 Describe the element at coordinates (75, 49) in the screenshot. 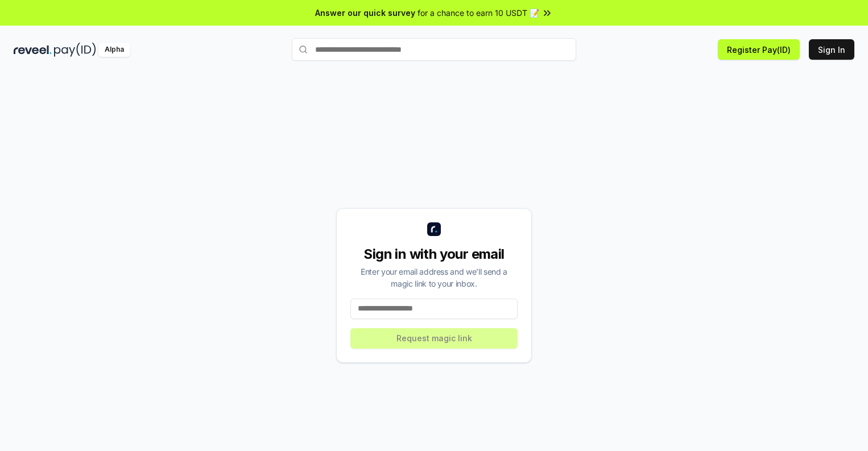

I see `img: pay_id` at that location.